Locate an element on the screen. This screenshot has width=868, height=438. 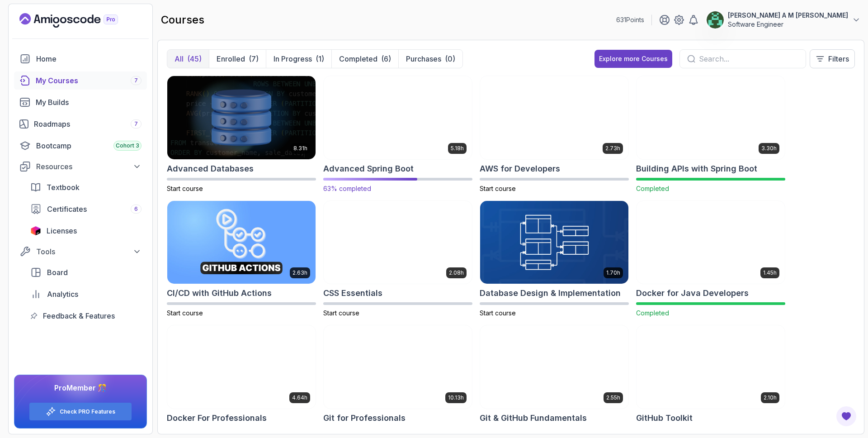
img: Docker For Professionals card is located at coordinates (242, 366).